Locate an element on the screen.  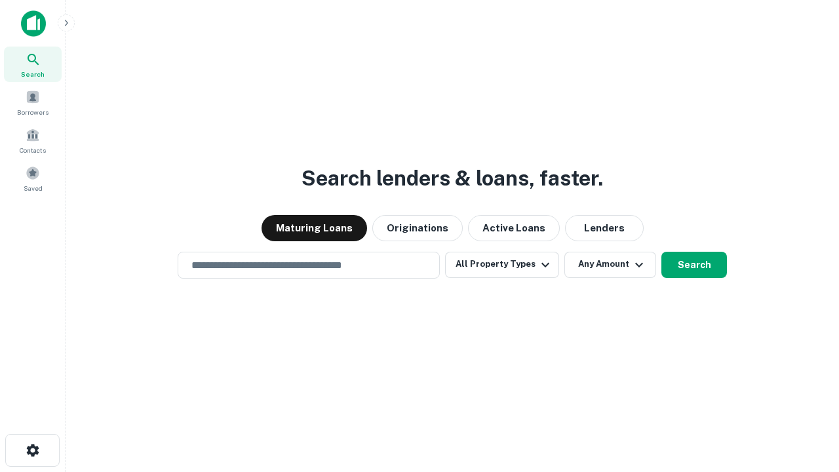
button: Active Loans is located at coordinates (514, 228).